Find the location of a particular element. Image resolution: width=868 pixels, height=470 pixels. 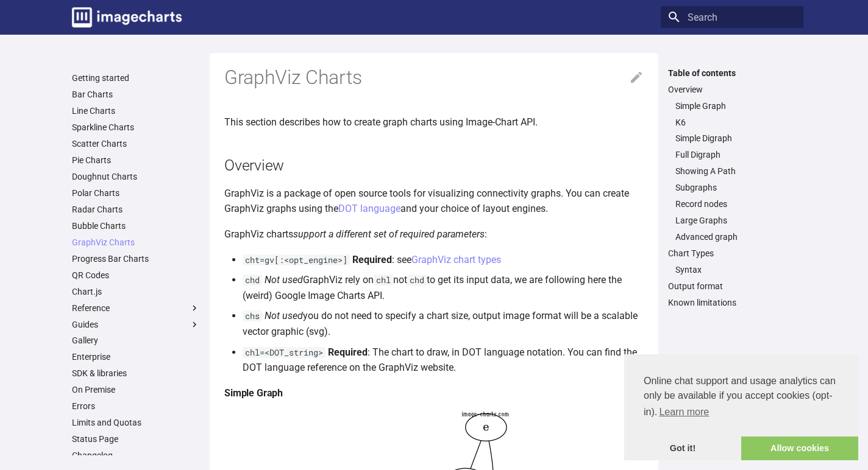

a: Status Page is located at coordinates (136, 439).